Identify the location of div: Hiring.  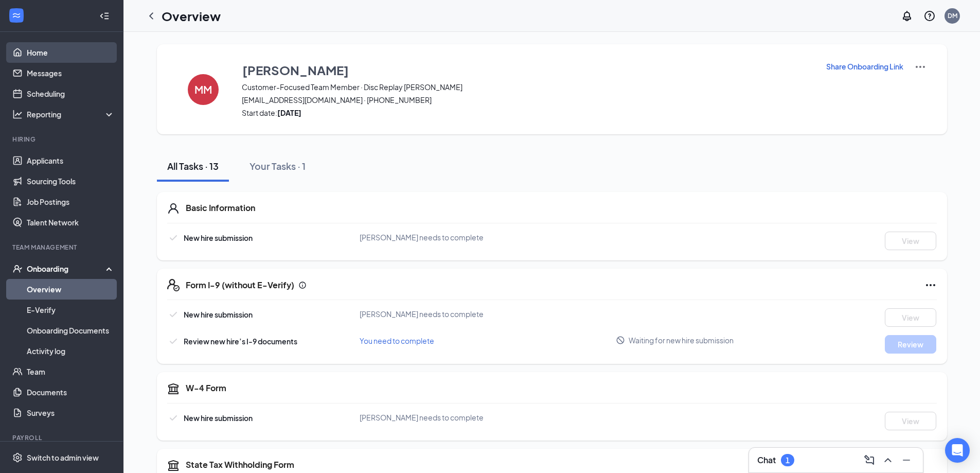
(62, 139).